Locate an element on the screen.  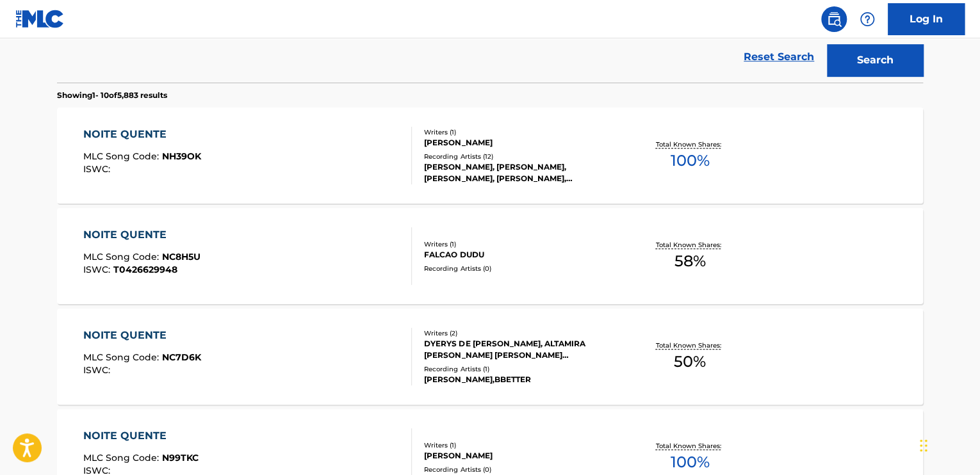
p: Showing 1 - 10 of 5,883 results is located at coordinates (112, 96).